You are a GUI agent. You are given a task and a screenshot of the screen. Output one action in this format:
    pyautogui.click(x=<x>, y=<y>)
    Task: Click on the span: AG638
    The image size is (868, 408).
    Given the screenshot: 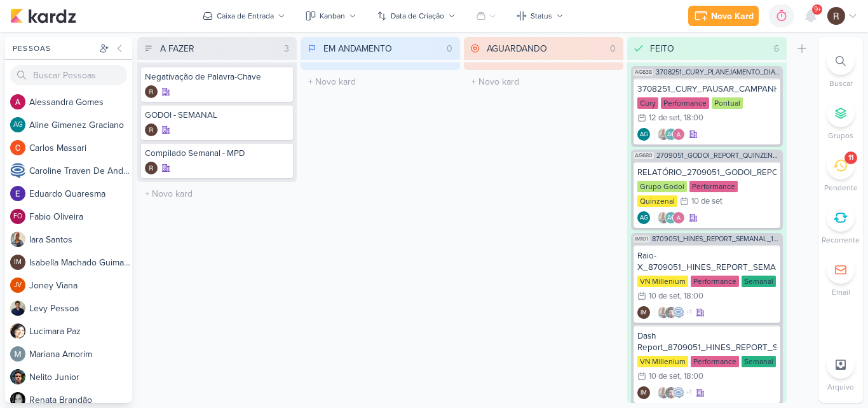 What is the action you would take?
    pyautogui.click(x=643, y=72)
    